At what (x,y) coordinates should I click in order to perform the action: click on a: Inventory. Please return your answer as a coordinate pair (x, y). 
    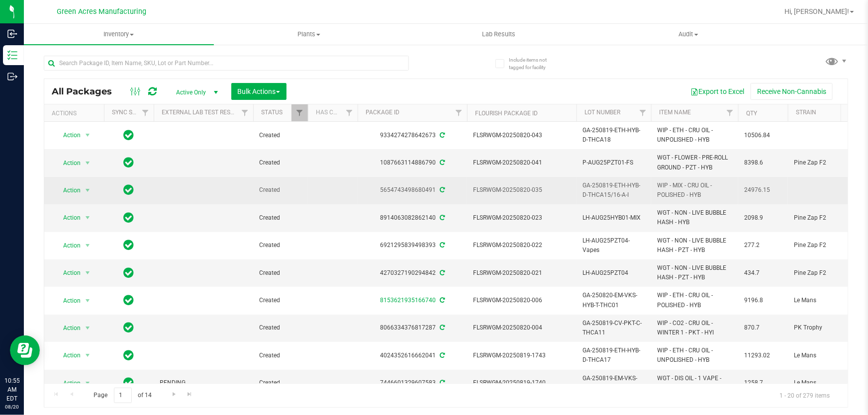
    Looking at the image, I should click on (119, 35).